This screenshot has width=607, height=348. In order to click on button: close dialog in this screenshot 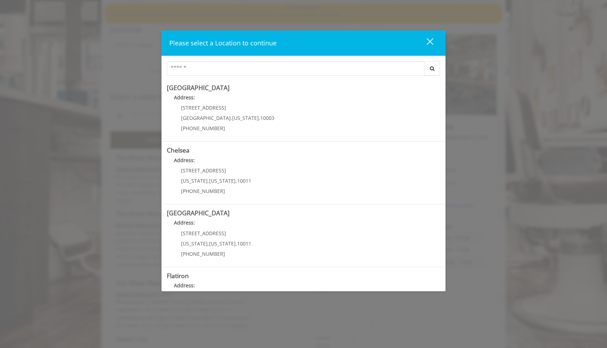, I will do `click(426, 43)`.